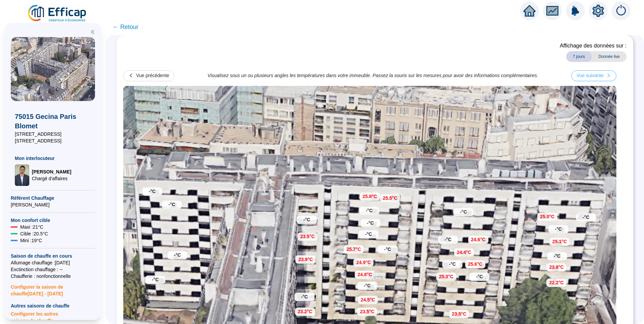 This screenshot has height=324, width=644. I want to click on span: Affichage des données sur :, so click(593, 46).